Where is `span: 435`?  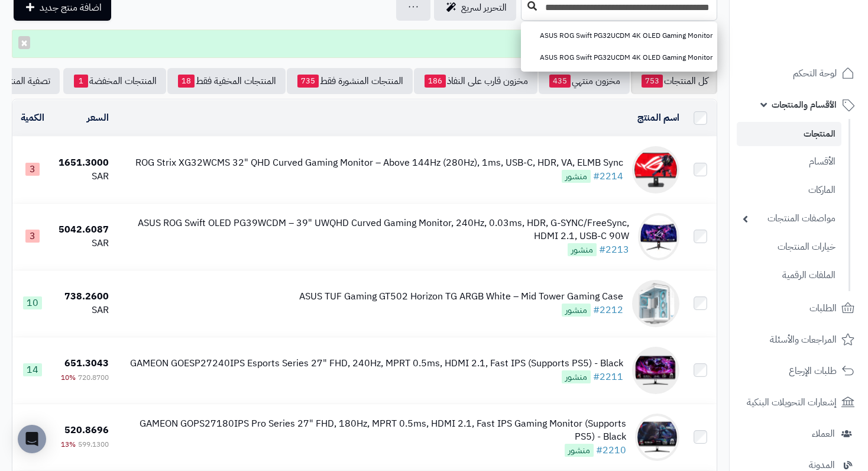
span: 435 is located at coordinates (560, 81).